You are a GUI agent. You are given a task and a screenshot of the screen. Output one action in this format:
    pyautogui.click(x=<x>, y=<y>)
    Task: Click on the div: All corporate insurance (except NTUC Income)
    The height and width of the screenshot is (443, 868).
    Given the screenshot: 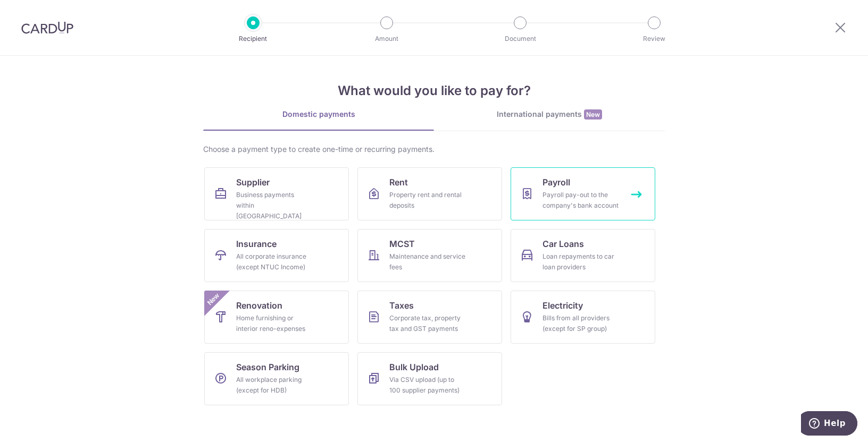 What is the action you would take?
    pyautogui.click(x=274, y=262)
    